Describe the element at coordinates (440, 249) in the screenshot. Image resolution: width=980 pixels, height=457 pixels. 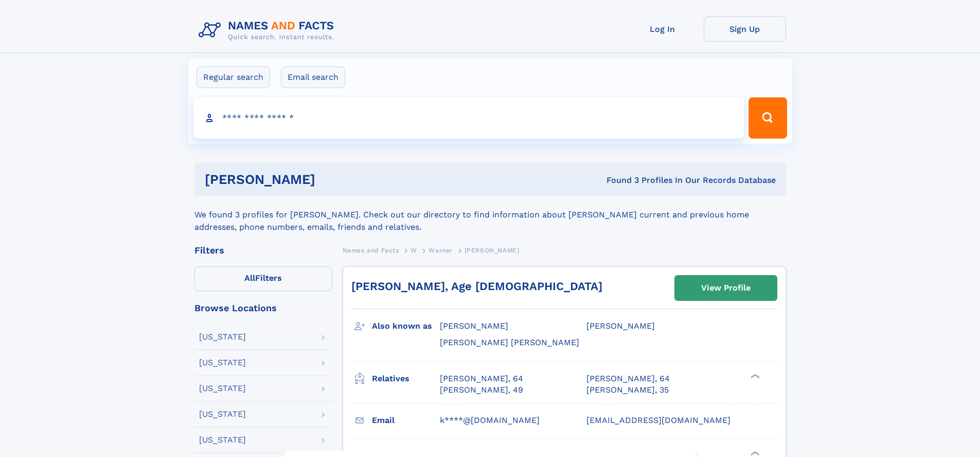
I see `a: Warner` at that location.